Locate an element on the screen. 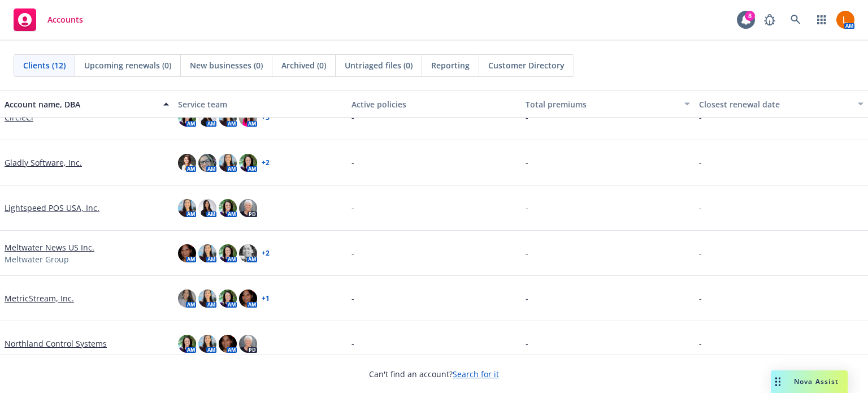 This screenshot has height=393, width=868. span: Untriaged files (0) is located at coordinates (379, 66).